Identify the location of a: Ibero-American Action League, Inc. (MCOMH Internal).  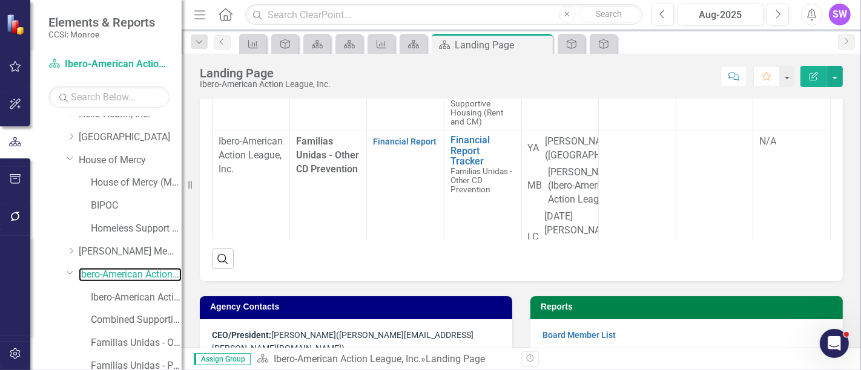
(136, 298).